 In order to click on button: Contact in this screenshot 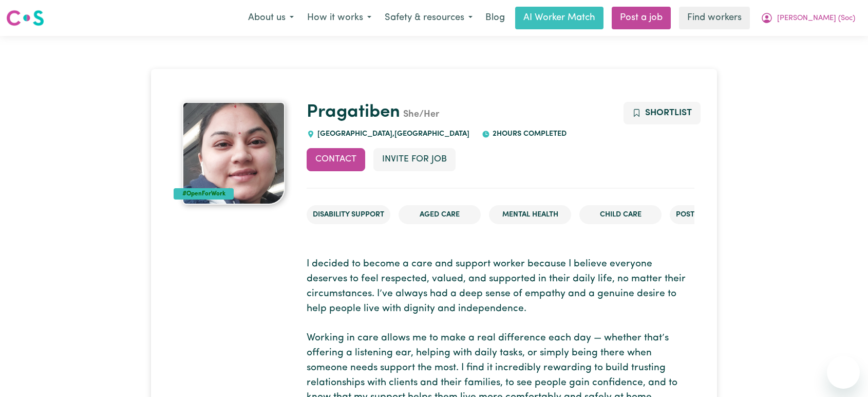, I will do `click(336, 160)`.